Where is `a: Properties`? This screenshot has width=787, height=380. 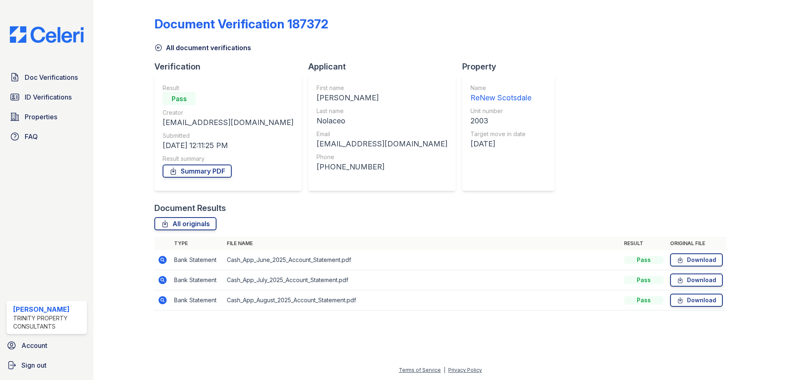 a: Properties is located at coordinates (47, 117).